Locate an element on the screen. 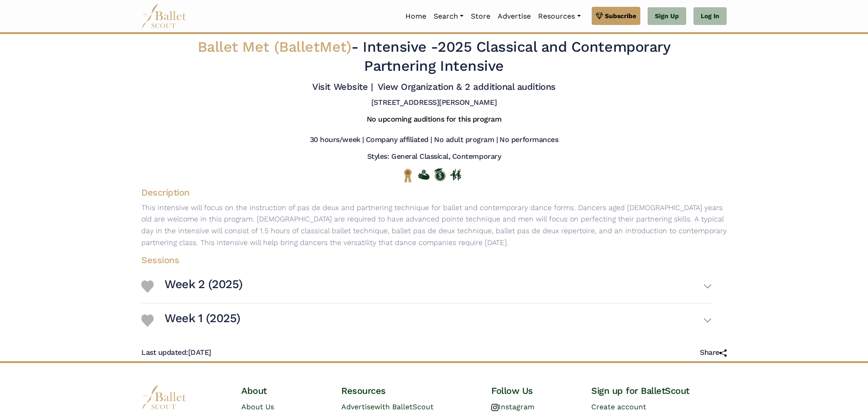 Image resolution: width=868 pixels, height=417 pixels. h5: 30 hours/week | is located at coordinates (336, 140).